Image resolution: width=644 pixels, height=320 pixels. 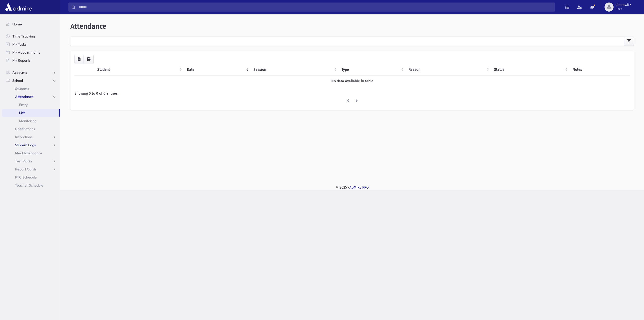 I want to click on th: Notes, so click(x=599, y=70).